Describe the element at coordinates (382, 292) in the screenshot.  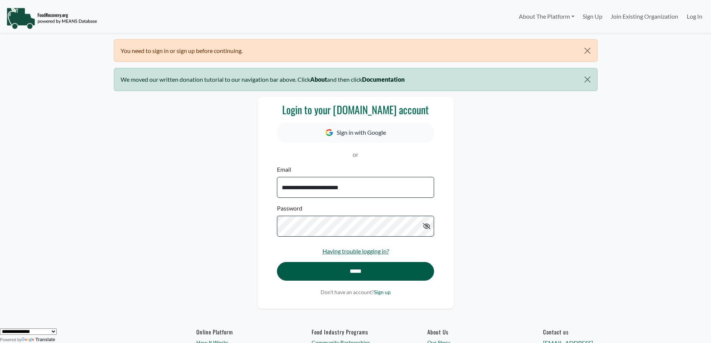
I see `a: Sign up` at that location.